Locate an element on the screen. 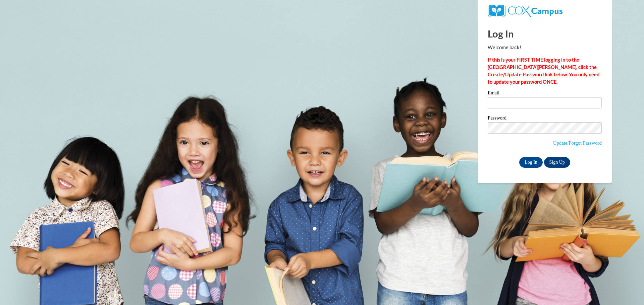 Image resolution: width=644 pixels, height=305 pixels. label: Email is located at coordinates (545, 94).